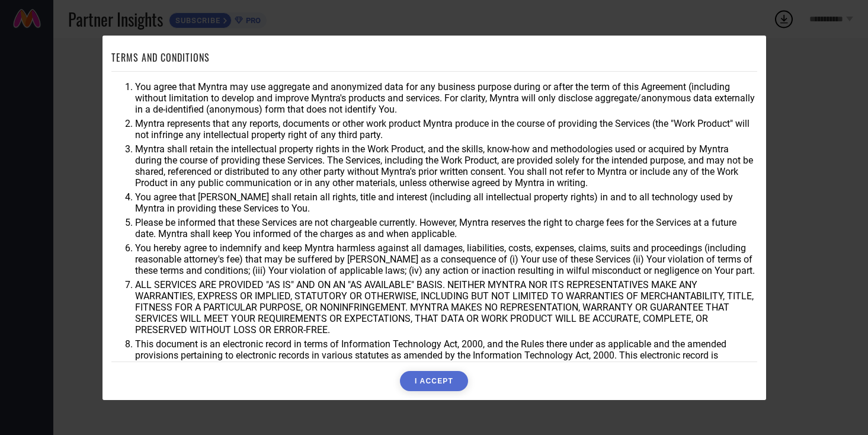 The width and height of the screenshot is (868, 435). I want to click on li: You agree that Myntra may use aggregate and anonymized data for any business purpose during or af..., so click(446, 98).